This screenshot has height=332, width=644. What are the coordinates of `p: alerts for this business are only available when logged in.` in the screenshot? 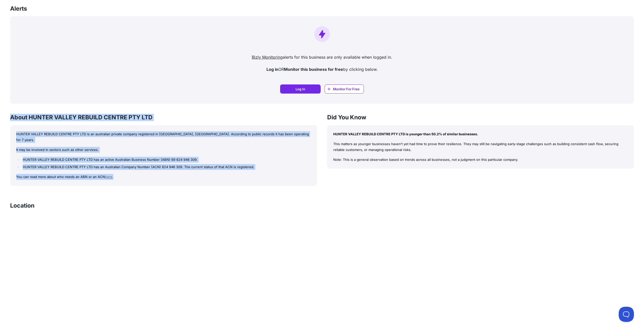 It's located at (322, 57).